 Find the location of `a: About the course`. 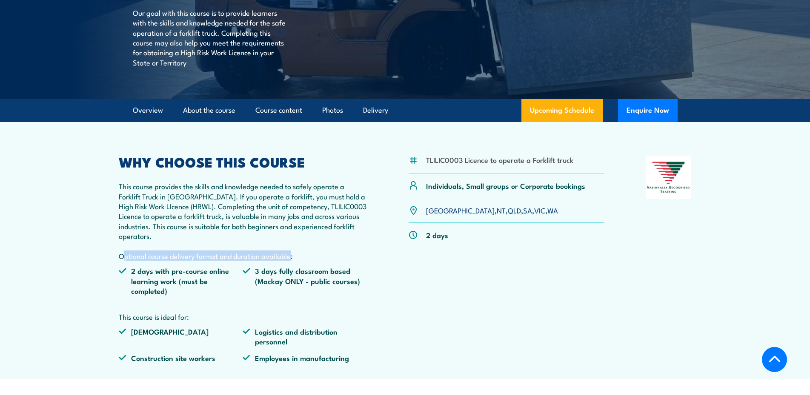

a: About the course is located at coordinates (209, 110).